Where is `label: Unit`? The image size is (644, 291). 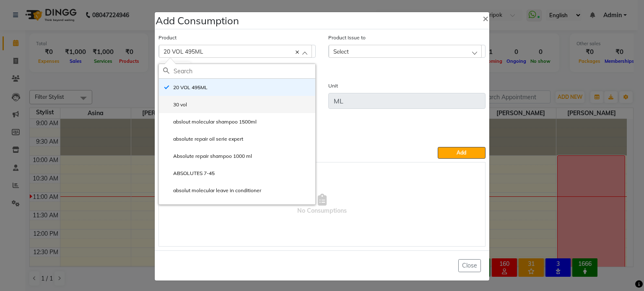
label: Unit is located at coordinates (333, 86).